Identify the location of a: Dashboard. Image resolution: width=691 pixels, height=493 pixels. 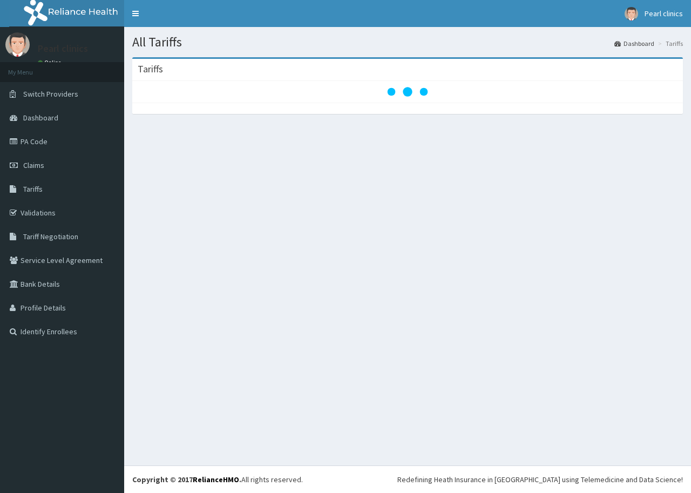
(634, 43).